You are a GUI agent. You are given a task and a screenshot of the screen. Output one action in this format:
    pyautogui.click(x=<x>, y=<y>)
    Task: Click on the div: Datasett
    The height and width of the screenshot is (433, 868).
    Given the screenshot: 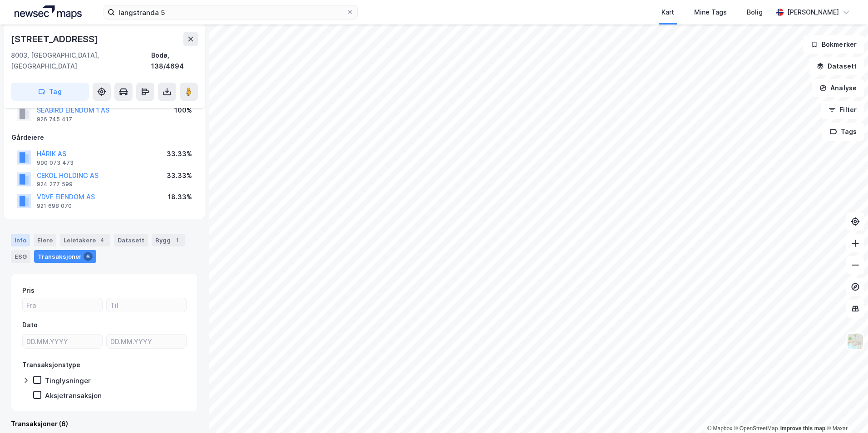 What is the action you would take?
    pyautogui.click(x=131, y=240)
    